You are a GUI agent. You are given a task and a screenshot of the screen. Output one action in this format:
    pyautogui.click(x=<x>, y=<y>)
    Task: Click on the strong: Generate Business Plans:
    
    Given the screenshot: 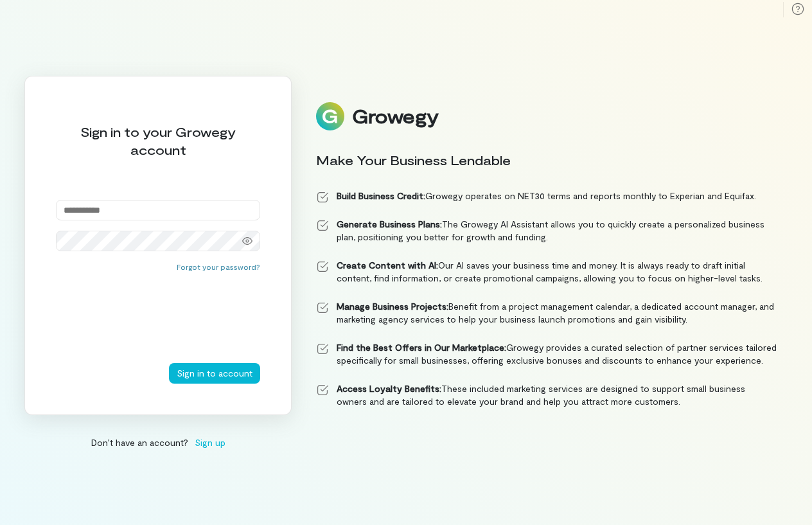 What is the action you would take?
    pyautogui.click(x=389, y=224)
    